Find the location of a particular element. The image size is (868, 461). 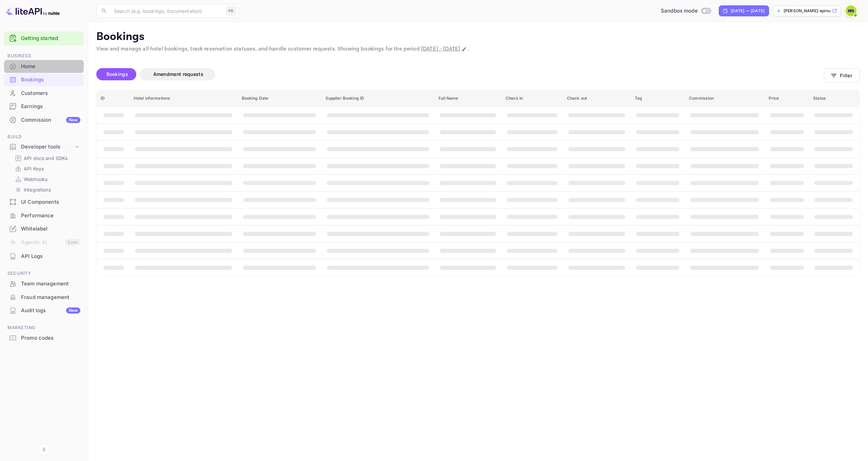

a: Audit logsNew is located at coordinates (44, 310).